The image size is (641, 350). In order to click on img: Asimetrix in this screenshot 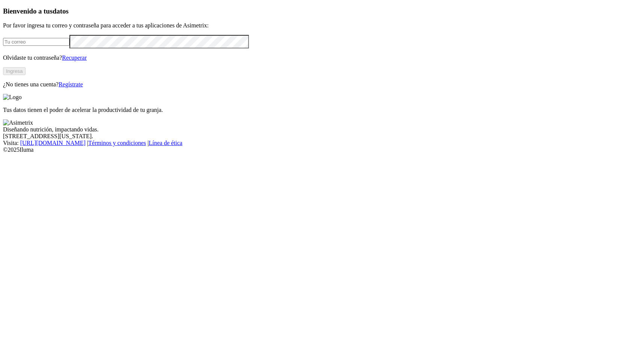, I will do `click(18, 123)`.